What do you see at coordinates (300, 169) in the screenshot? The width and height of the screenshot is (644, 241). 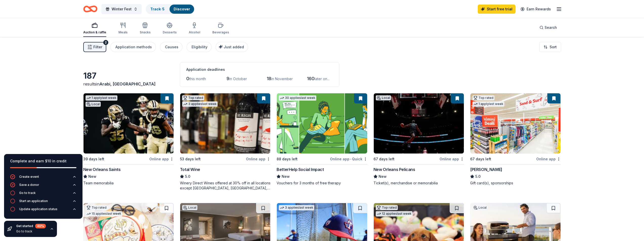 I see `div: BetterHelp Social Impact` at bounding box center [300, 169].